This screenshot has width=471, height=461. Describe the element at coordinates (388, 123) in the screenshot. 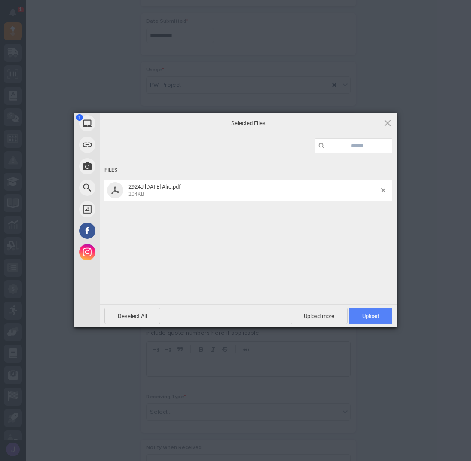

I see `span: Click here or hit ESC to close picker` at that location.